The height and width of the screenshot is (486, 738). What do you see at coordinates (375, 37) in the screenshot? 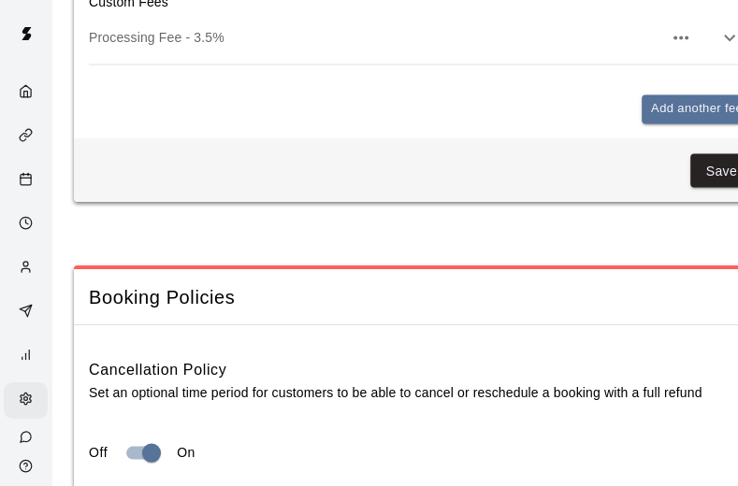
I see `p: Processing Fee - 3.5%` at bounding box center [375, 37].